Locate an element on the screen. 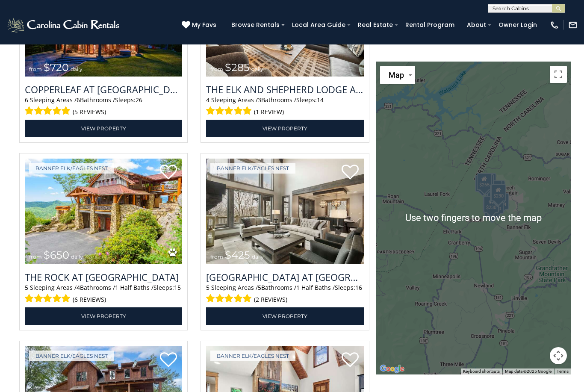 The height and width of the screenshot is (392, 584). span: 3 is located at coordinates (260, 100).